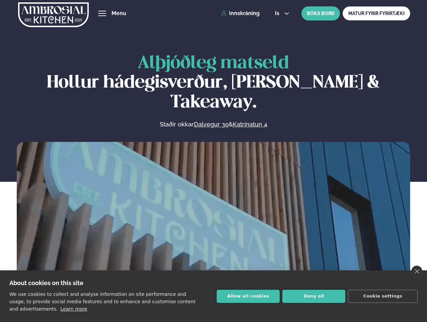 Image resolution: width=427 pixels, height=322 pixels. Describe the element at coordinates (102, 13) in the screenshot. I see `button: hamburger` at that location.